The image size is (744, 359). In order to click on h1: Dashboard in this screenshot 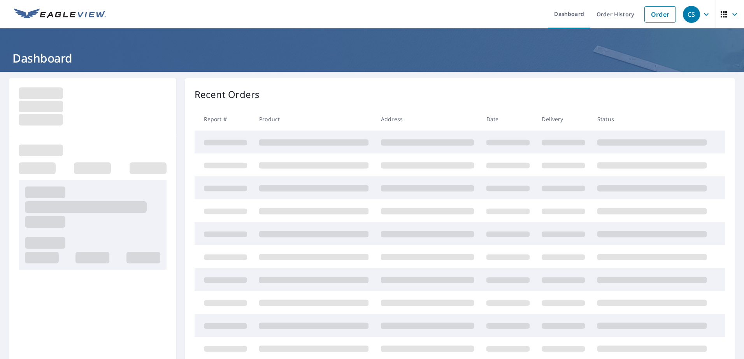, I will do `click(372, 58)`.